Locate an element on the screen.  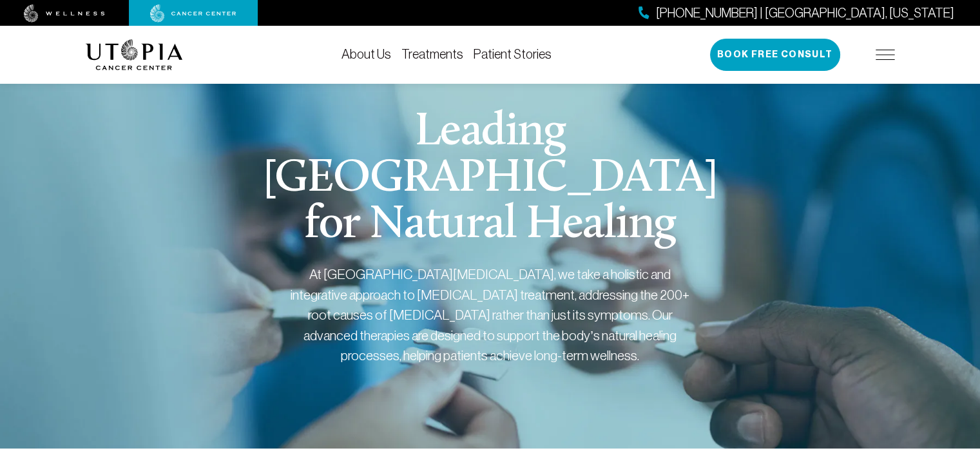
img: logo is located at coordinates (134, 54).